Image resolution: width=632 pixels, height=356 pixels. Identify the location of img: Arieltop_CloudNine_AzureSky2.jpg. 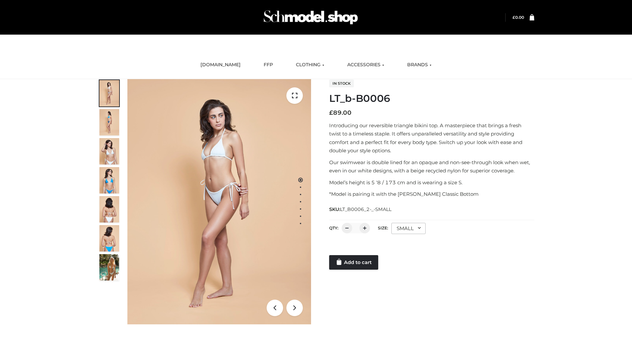
(109, 267).